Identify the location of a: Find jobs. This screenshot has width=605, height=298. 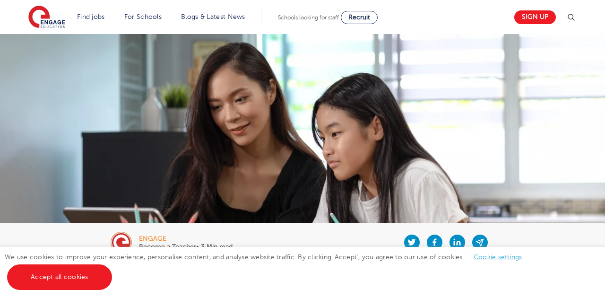
(91, 17).